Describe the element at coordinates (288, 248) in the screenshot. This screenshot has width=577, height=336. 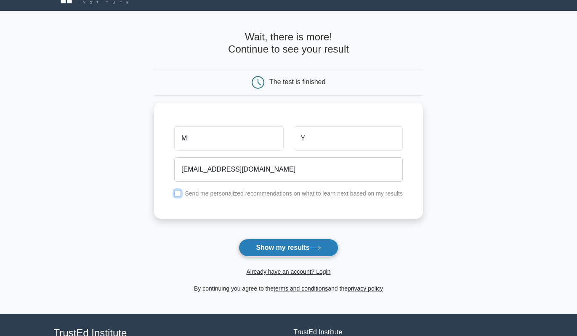
I see `button: Show my results` at that location.